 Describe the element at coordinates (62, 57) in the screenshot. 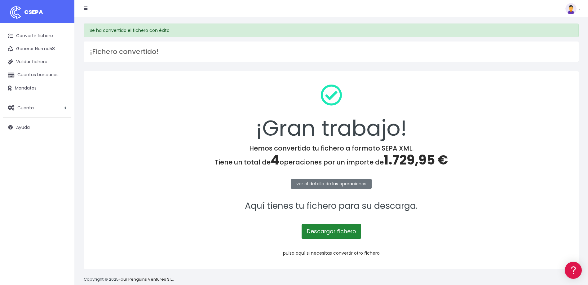

I see `a: Información general` at that location.